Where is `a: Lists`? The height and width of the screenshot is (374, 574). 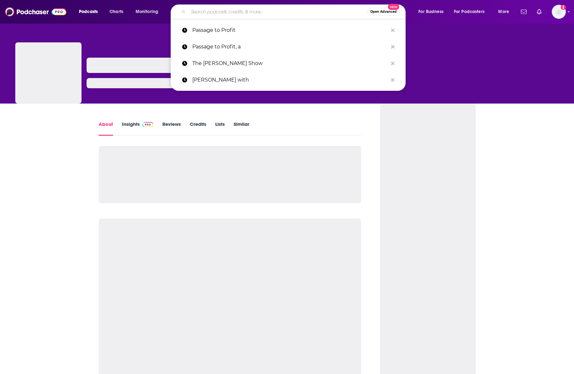 a: Lists is located at coordinates (220, 128).